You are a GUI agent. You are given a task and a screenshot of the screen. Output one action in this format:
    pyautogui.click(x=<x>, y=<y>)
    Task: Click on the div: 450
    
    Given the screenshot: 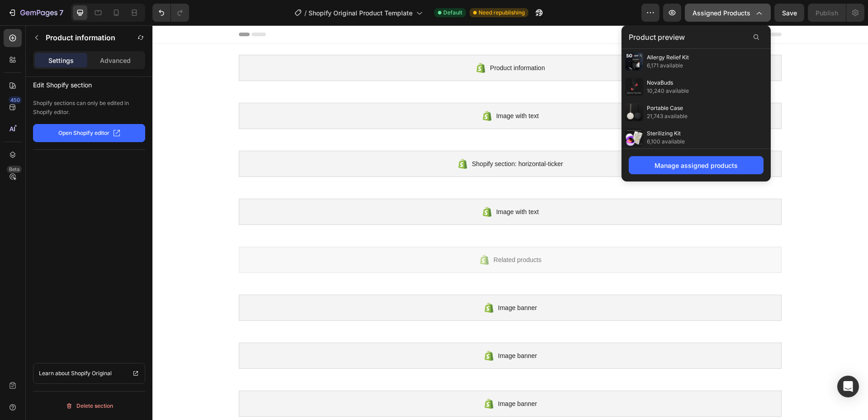 What is the action you would take?
    pyautogui.click(x=15, y=100)
    